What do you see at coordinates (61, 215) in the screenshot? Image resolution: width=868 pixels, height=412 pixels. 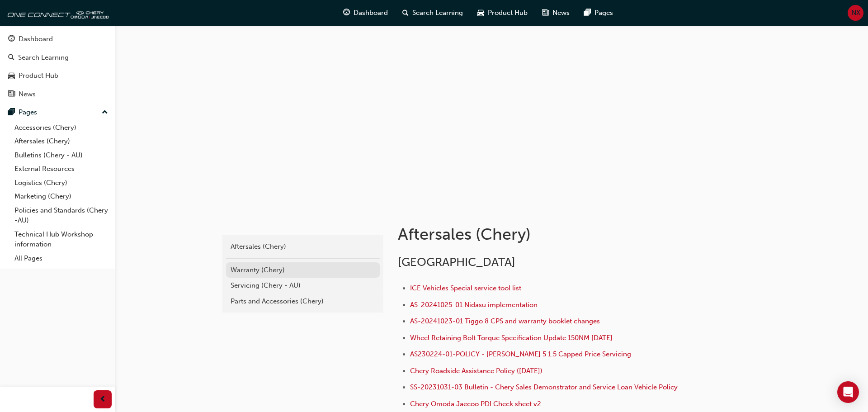 I see `a: Policies and Standards (Chery -AU)` at bounding box center [61, 215].